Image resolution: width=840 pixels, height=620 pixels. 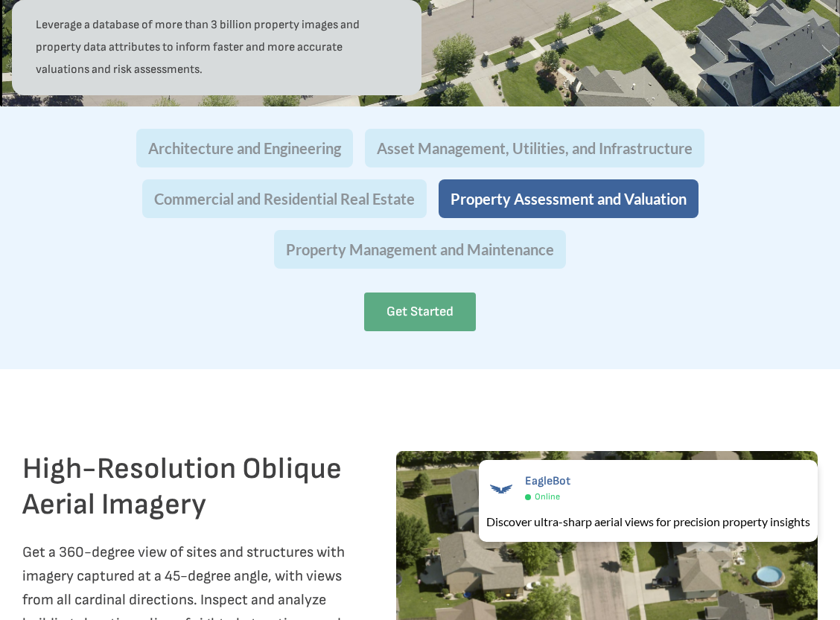 I want to click on a: Get Started, so click(x=420, y=312).